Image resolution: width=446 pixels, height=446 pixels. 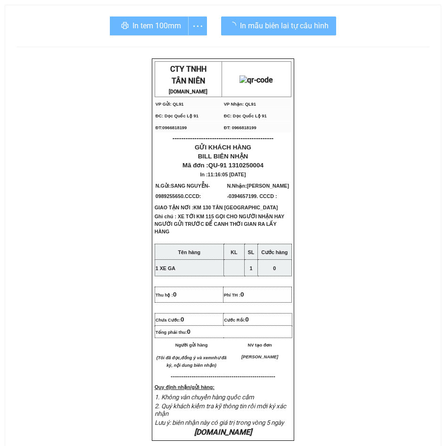 I want to click on span: CCCD:, so click(x=193, y=196).